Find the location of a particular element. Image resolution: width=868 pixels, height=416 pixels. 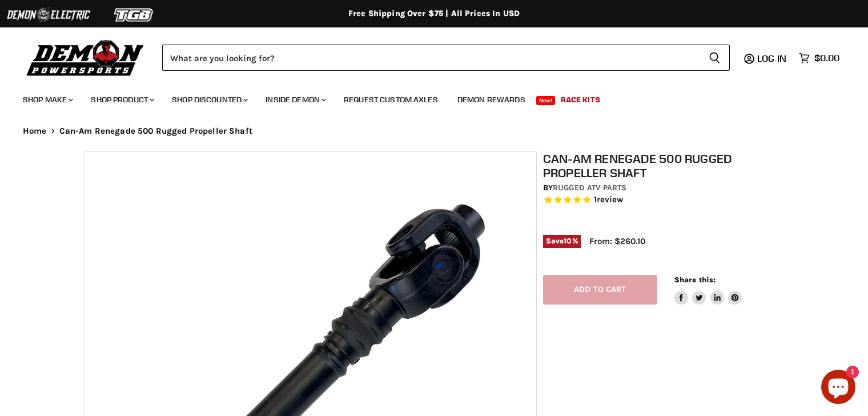

span: $0.00 is located at coordinates (827, 58).